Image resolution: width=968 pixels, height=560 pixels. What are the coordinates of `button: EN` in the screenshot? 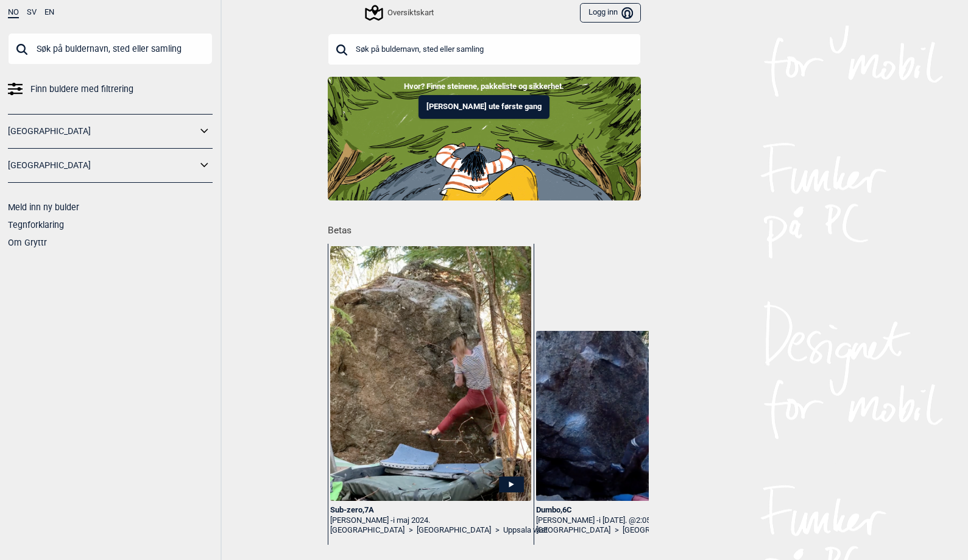 It's located at (49, 12).